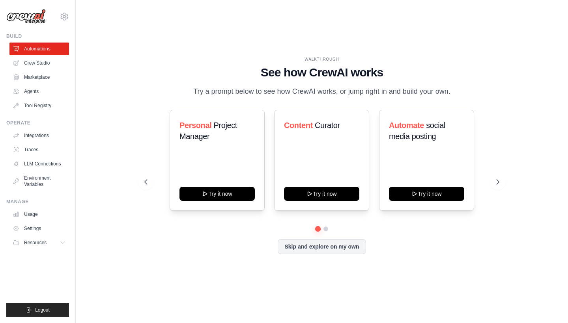 The image size is (568, 323). What do you see at coordinates (39, 106) in the screenshot?
I see `a: Tool Registry` at bounding box center [39, 106].